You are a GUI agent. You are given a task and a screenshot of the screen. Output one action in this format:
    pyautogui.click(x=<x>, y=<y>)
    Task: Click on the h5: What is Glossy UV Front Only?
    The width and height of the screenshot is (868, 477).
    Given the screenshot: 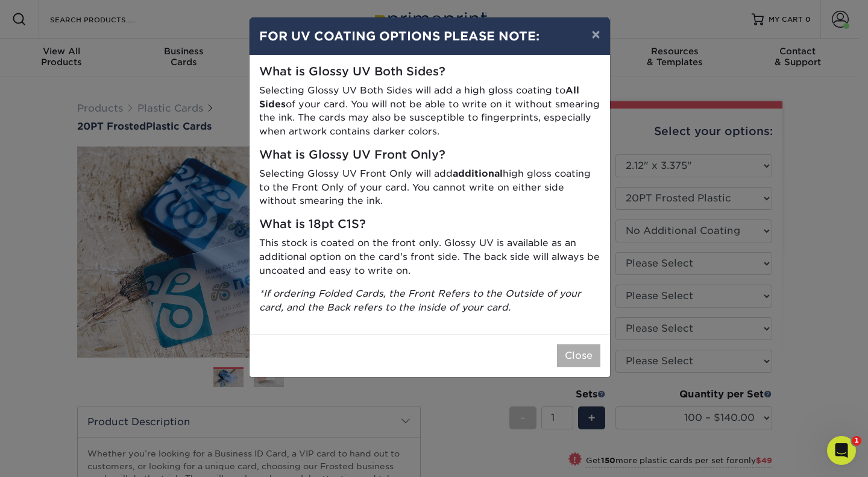 What is the action you would take?
    pyautogui.click(x=430, y=155)
    